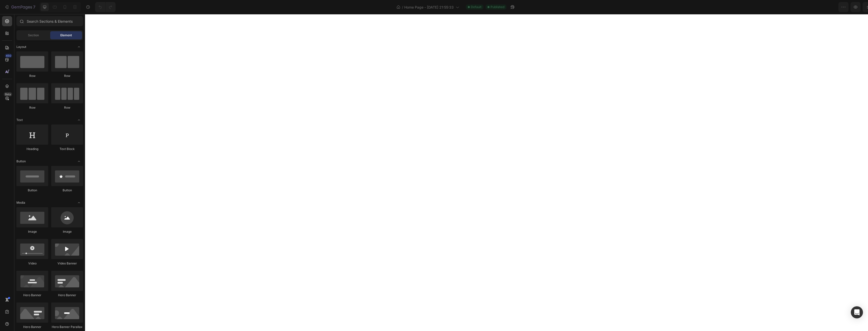  What do you see at coordinates (66, 35) in the screenshot?
I see `span: Element` at bounding box center [66, 35].